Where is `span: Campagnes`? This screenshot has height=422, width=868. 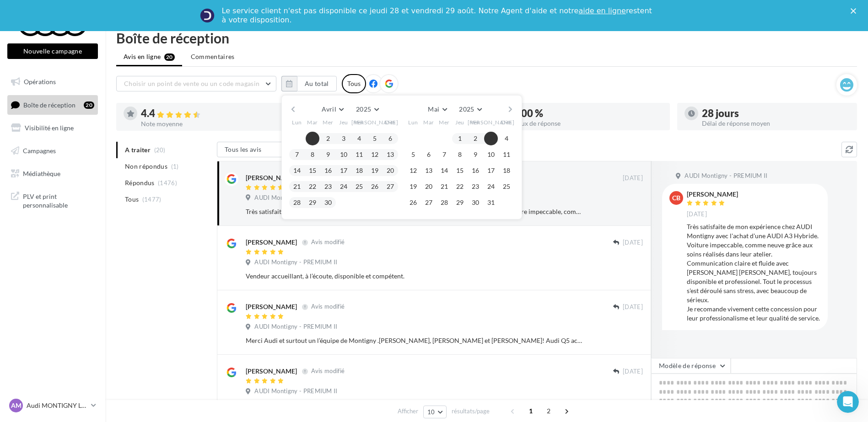 span: Campagnes is located at coordinates (39, 150).